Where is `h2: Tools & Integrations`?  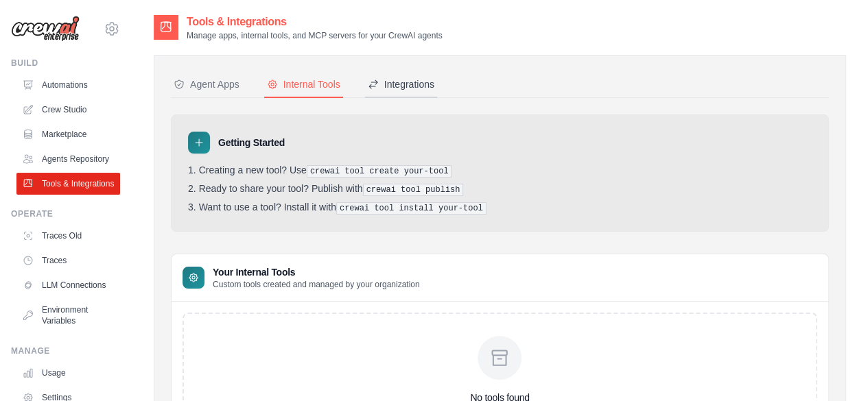
h2: Tools & Integrations is located at coordinates (314, 22).